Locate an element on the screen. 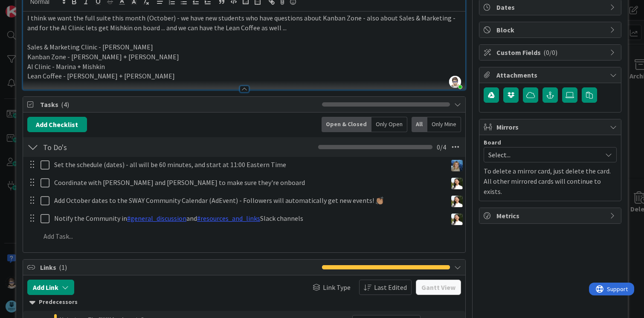  p: Add October dates to the SWAY Community Calendar (AdEvent) - Followers will automatically get new... is located at coordinates (249, 201).